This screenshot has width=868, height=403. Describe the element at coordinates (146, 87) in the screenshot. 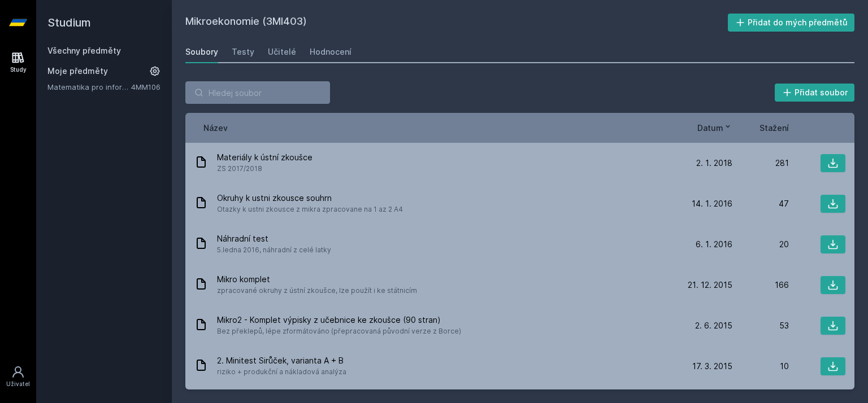

I see `a: 4MM106` at that location.